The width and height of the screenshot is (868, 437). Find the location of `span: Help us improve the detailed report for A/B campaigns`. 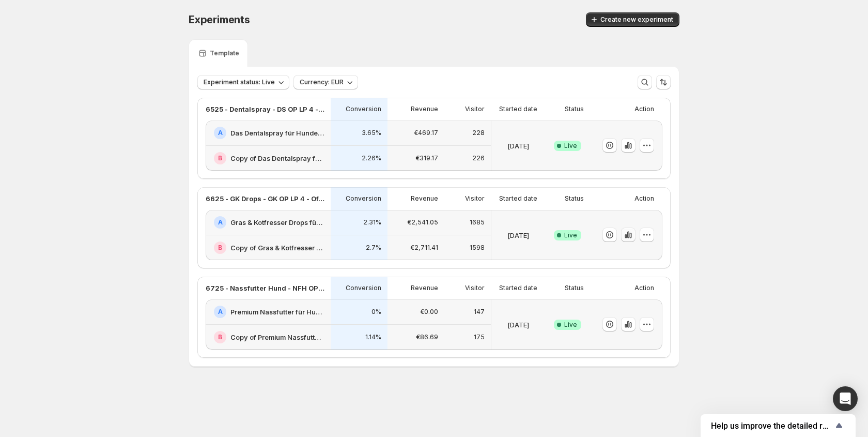

span: Help us improve the detailed report for A/B campaigns is located at coordinates (772, 426).